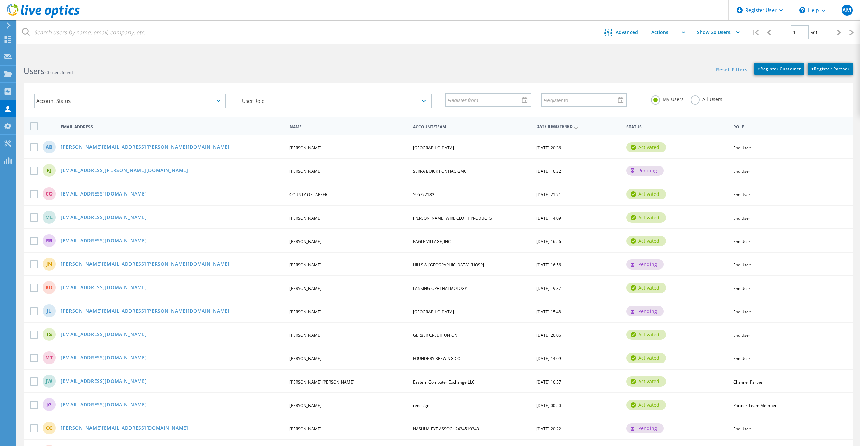 The height and width of the screenshot is (446, 860). I want to click on span: NASHUA EYE ASSOC : 2434519343, so click(446, 428).